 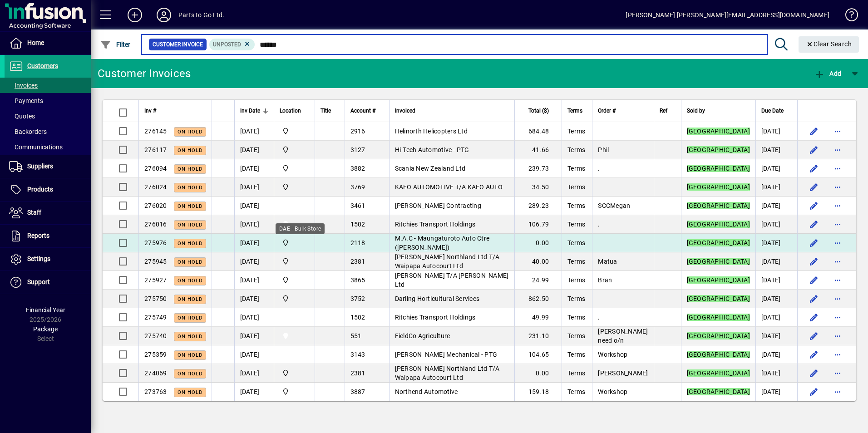 What do you see at coordinates (40, 190) in the screenshot?
I see `span: Products` at bounding box center [40, 190].